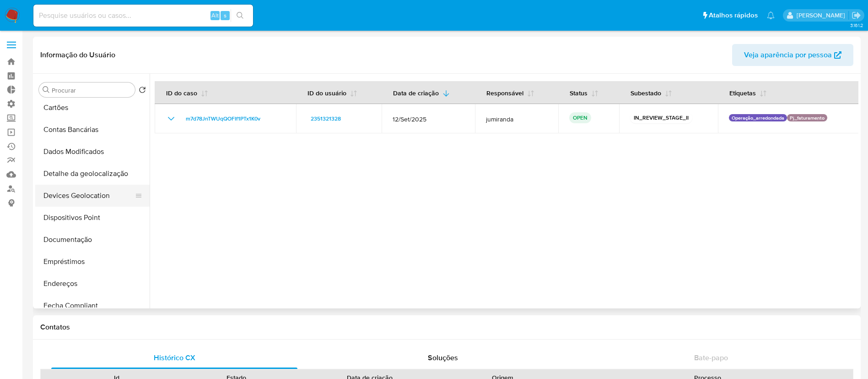 The image size is (868, 379). What do you see at coordinates (142, 91) in the screenshot?
I see `button: Retornar ao pedido padrão` at bounding box center [142, 91].